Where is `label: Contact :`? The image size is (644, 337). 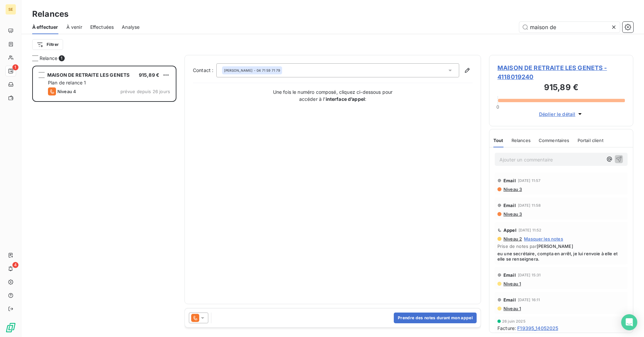 label: Contact : is located at coordinates (205, 70).